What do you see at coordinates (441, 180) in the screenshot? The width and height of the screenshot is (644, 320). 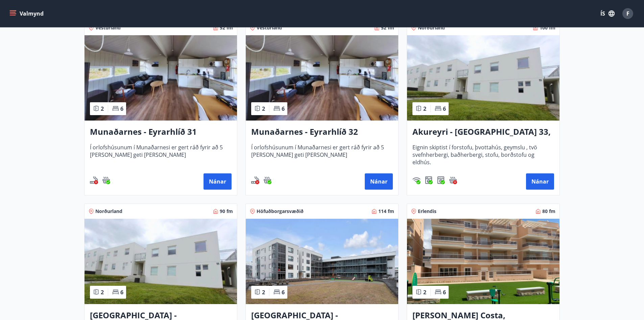 I see `img: hddCLTAnxqFUMr1fxmbGG8zWilo2syolR0f9UjPn.svg` at bounding box center [441, 180].